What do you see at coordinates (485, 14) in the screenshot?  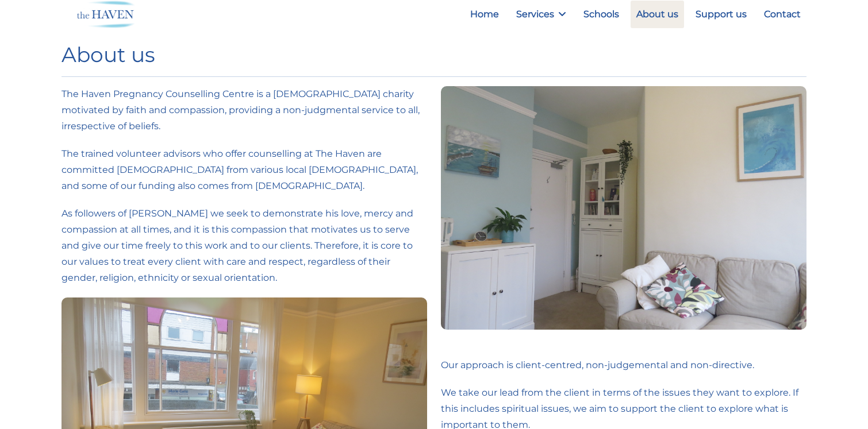 I see `a: Home` at bounding box center [485, 14].